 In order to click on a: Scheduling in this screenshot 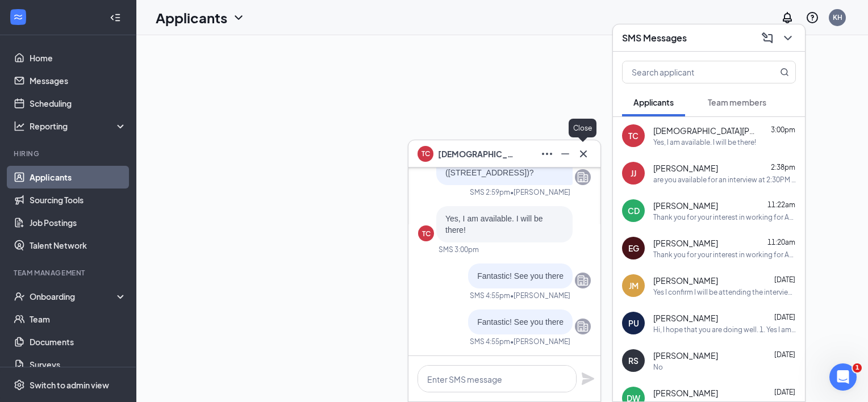, I will do `click(78, 103)`.